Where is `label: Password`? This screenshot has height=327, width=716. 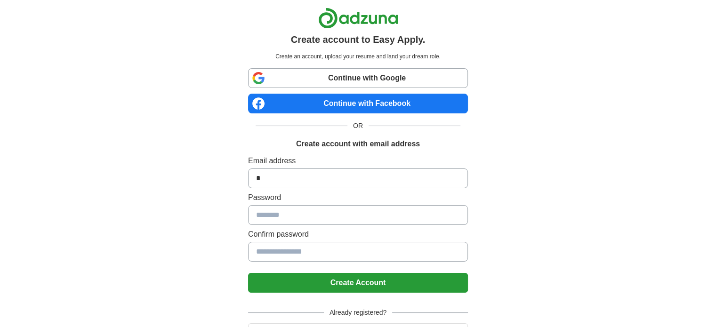 label: Password is located at coordinates (358, 198).